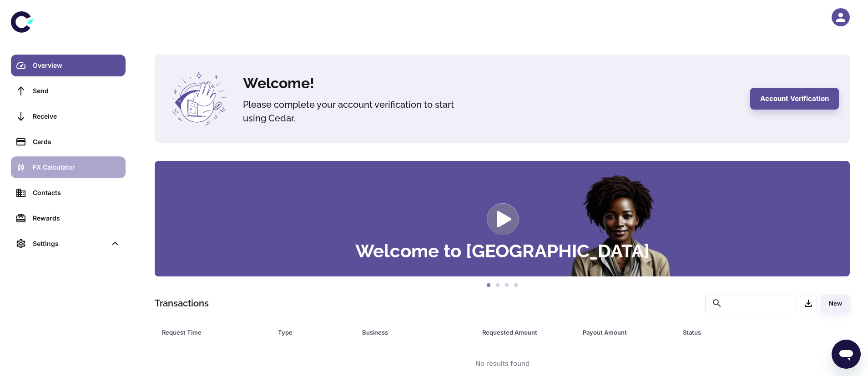  I want to click on span: Status, so click(748, 333).